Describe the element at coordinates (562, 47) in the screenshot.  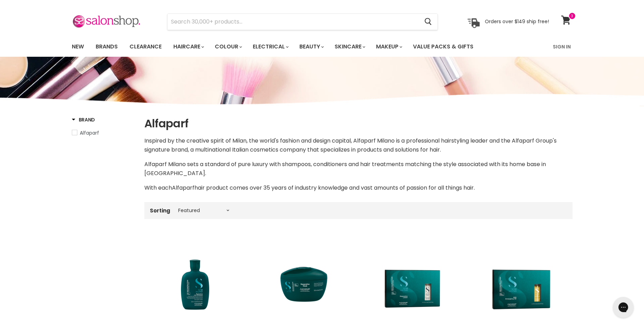
I see `a: Sign In` at that location.